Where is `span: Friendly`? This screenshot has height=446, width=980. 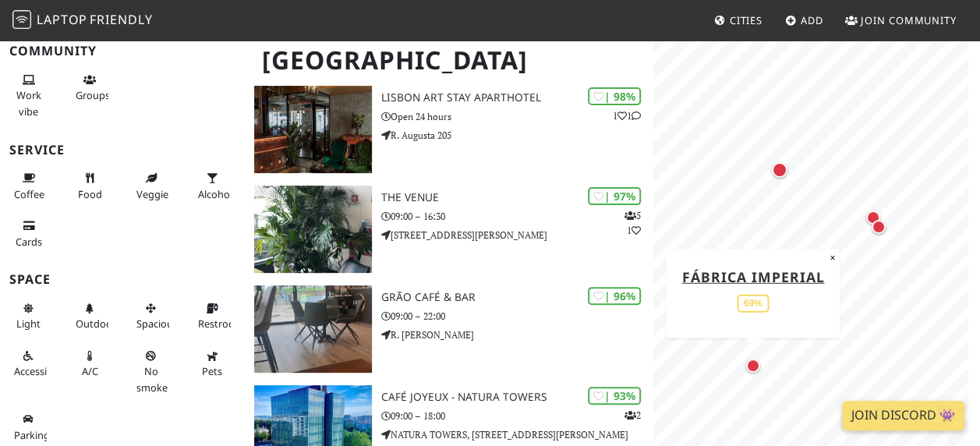
span: Friendly is located at coordinates (121, 20).